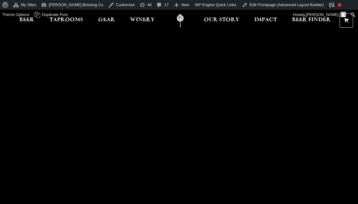  Describe the element at coordinates (319, 15) in the screenshot. I see `a: Howdy,` at that location.